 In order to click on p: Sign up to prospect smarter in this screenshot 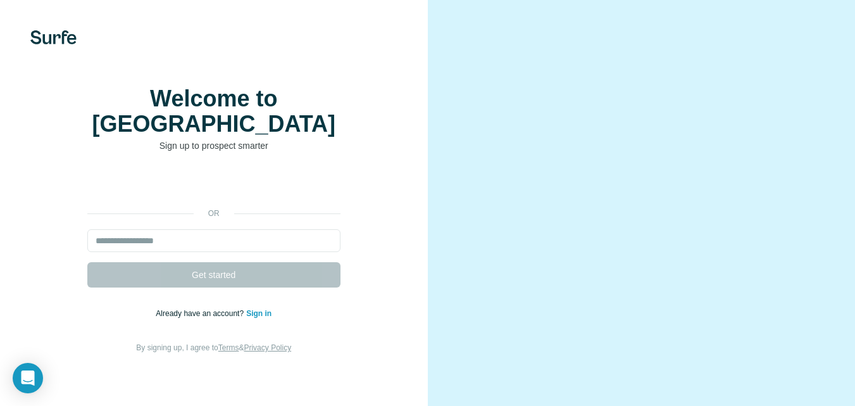, I will do `click(214, 146)`.